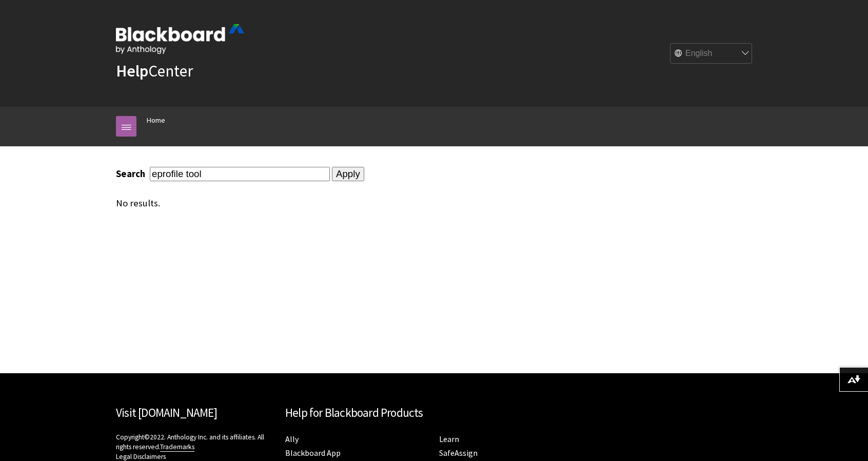  What do you see at coordinates (313, 453) in the screenshot?
I see `a: Blackboard App` at bounding box center [313, 453].